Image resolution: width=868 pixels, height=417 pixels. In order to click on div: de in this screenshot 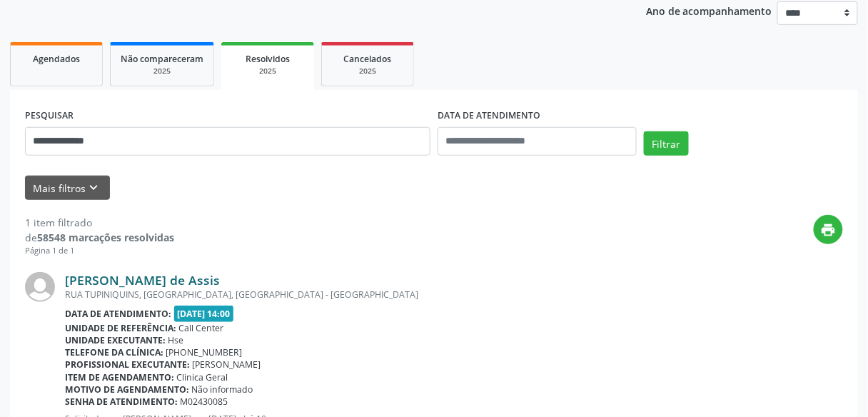, I will do `click(99, 237)`.